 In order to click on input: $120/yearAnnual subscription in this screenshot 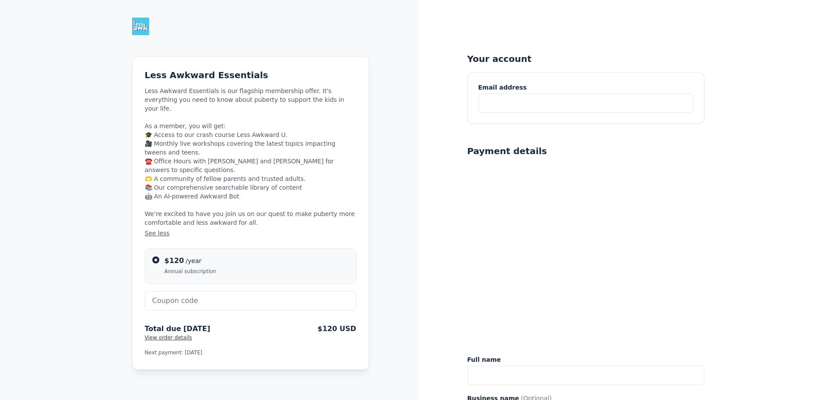, I will do `click(156, 260)`.